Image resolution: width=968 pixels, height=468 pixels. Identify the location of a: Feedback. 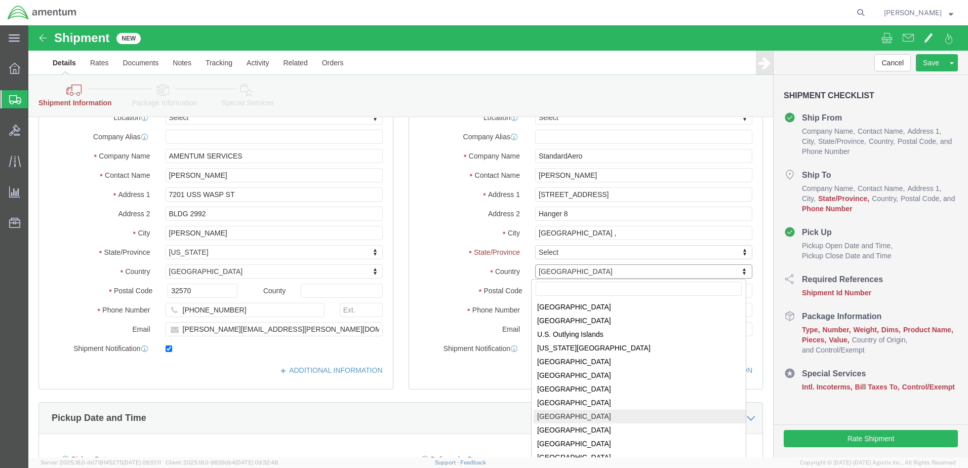
(473, 462).